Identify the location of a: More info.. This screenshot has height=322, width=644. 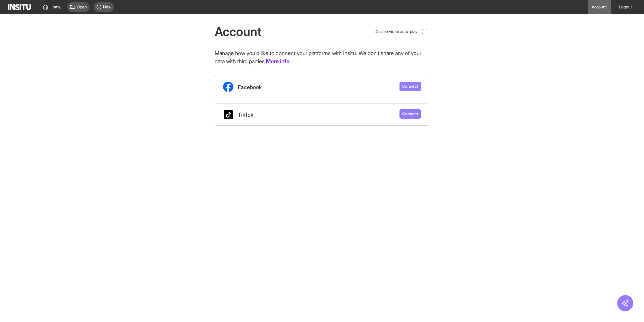
(279, 61).